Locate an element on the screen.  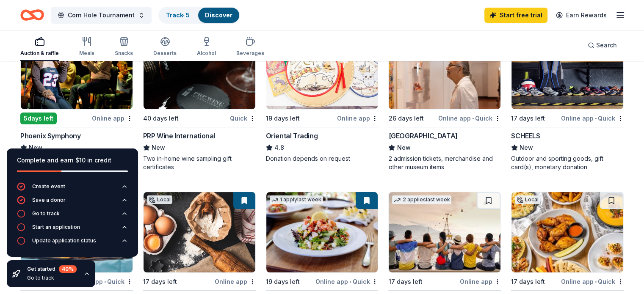
img: Image for Cameron Mitchell Restaurants is located at coordinates (322, 232).